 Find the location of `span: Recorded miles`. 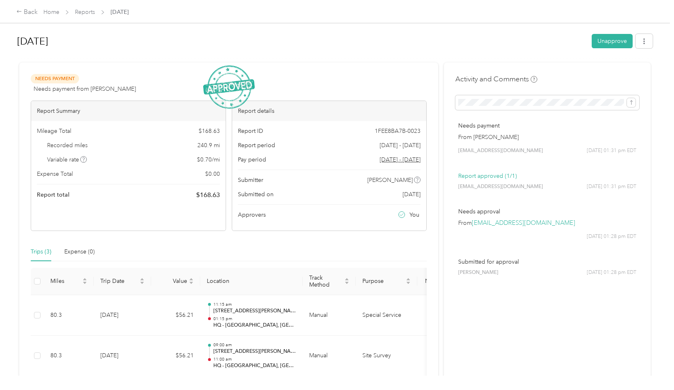

span: Recorded miles is located at coordinates (67, 145).